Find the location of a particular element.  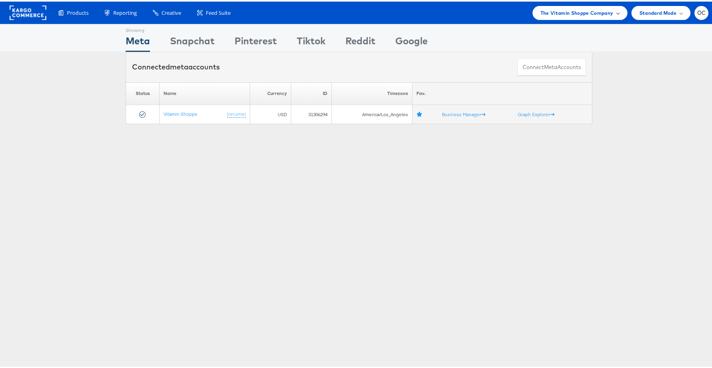

span: Creative is located at coordinates (171, 11).